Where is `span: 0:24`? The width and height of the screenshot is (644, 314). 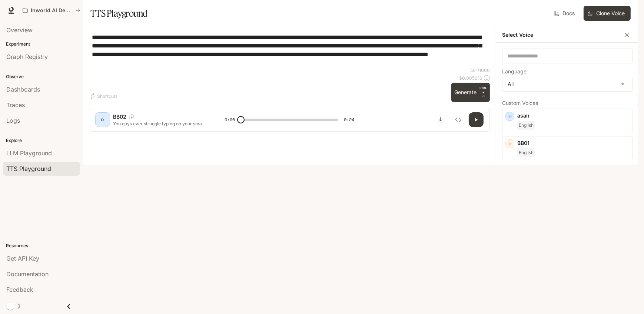 span: 0:24 is located at coordinates (349, 120).